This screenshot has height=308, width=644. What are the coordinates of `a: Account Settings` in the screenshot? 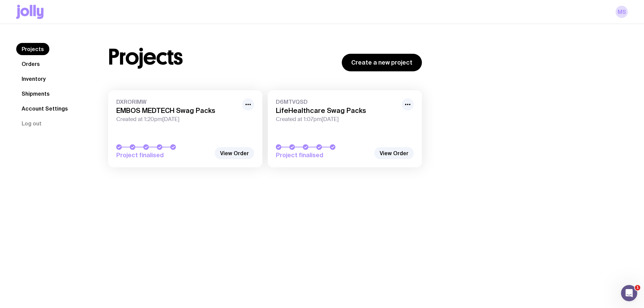 It's located at (45, 109).